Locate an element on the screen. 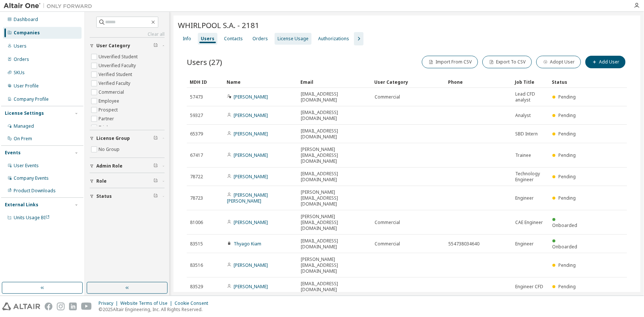  img: instagram.svg is located at coordinates (60, 306).